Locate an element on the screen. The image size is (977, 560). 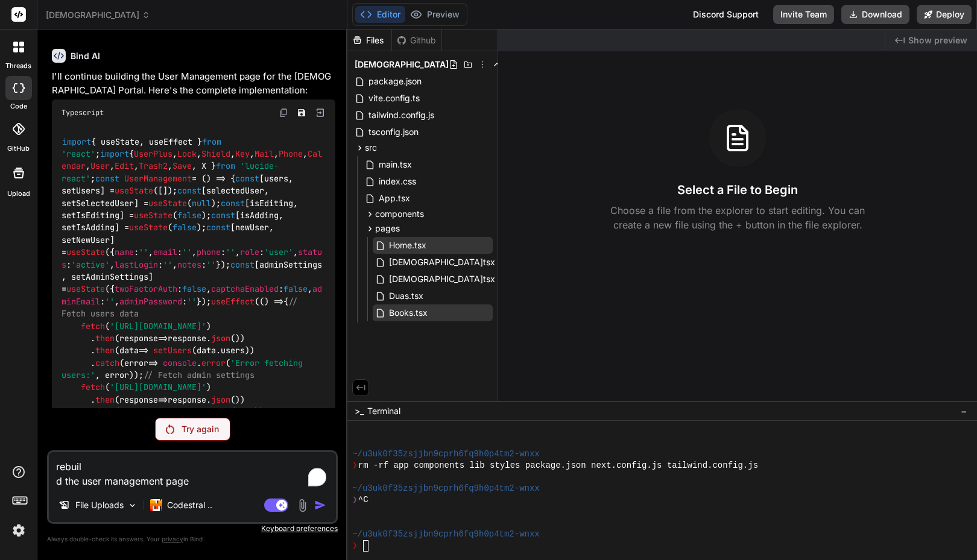
p: Always double-check its answers. Your in Bind is located at coordinates (193, 539).